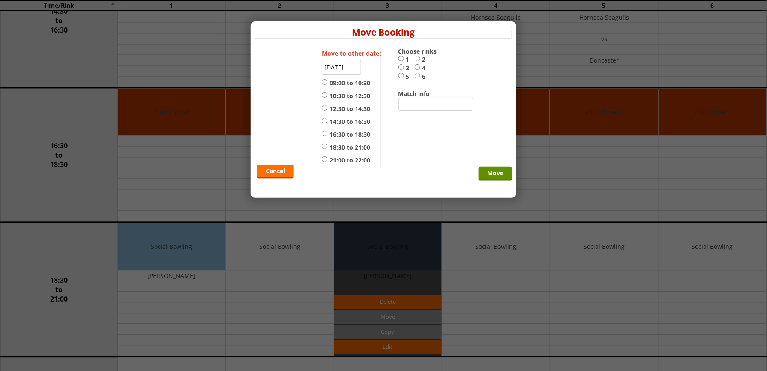 This screenshot has height=371, width=767. I want to click on label: 4, so click(423, 68).